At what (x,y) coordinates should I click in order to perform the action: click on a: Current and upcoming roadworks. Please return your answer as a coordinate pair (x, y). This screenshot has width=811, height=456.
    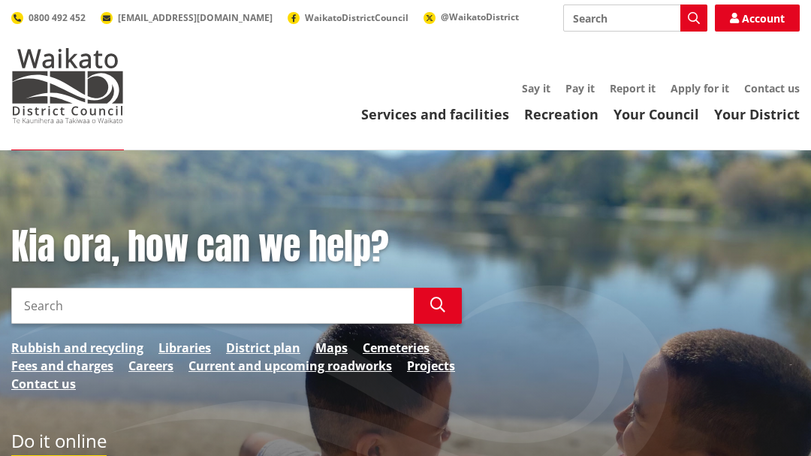
    Looking at the image, I should click on (290, 366).